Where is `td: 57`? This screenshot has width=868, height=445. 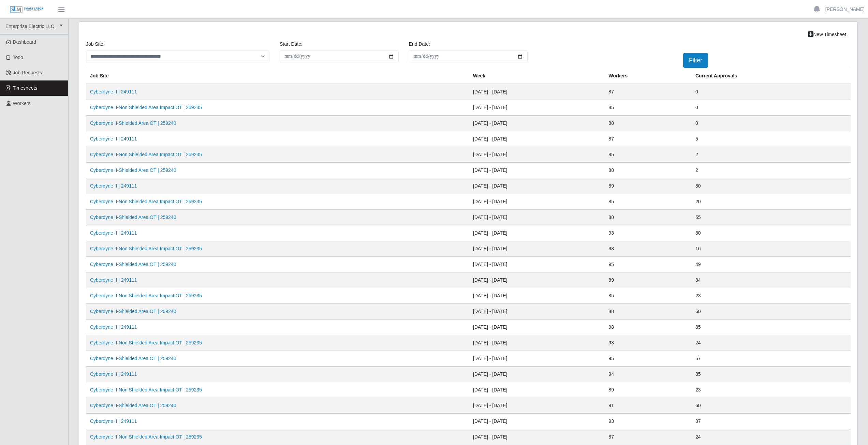 td: 57 is located at coordinates (771, 358).